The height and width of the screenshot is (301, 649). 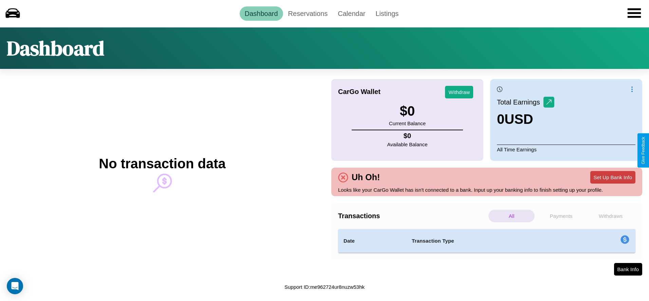 I want to click on p: Available Balance, so click(x=407, y=144).